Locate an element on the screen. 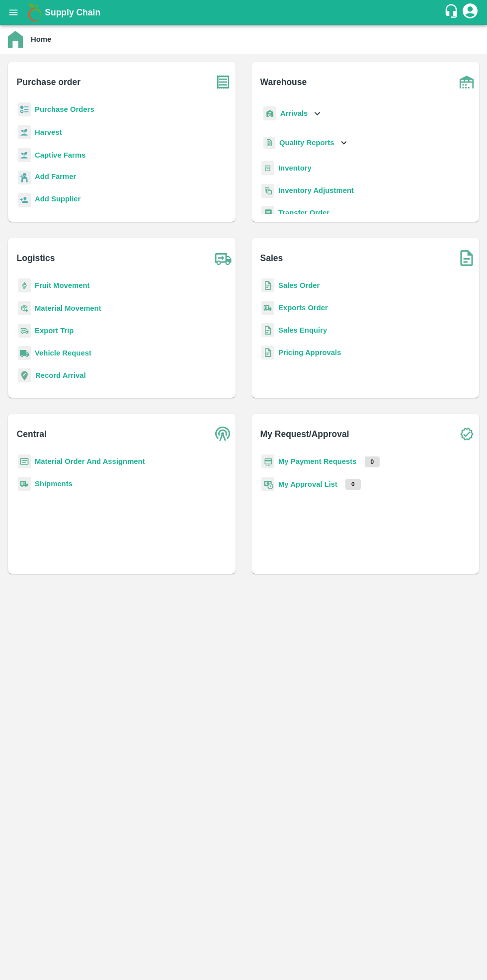  img: purchase is located at coordinates (223, 82).